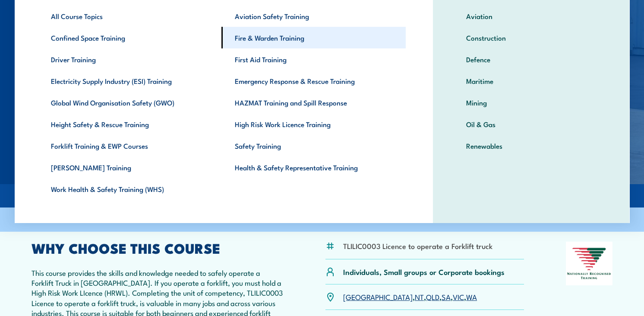 Image resolution: width=644 pixels, height=316 pixels. I want to click on a: Global Wind Organisation Safety (GWO), so click(129, 102).